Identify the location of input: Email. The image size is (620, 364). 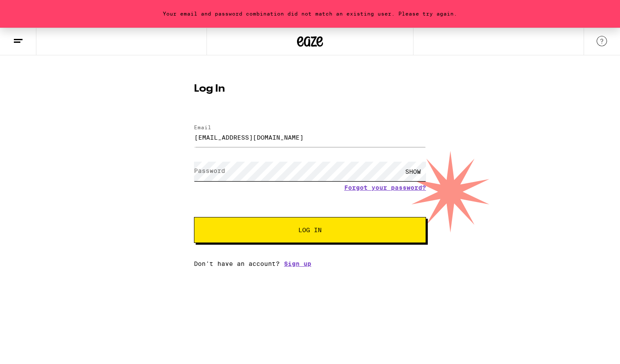
(310, 137).